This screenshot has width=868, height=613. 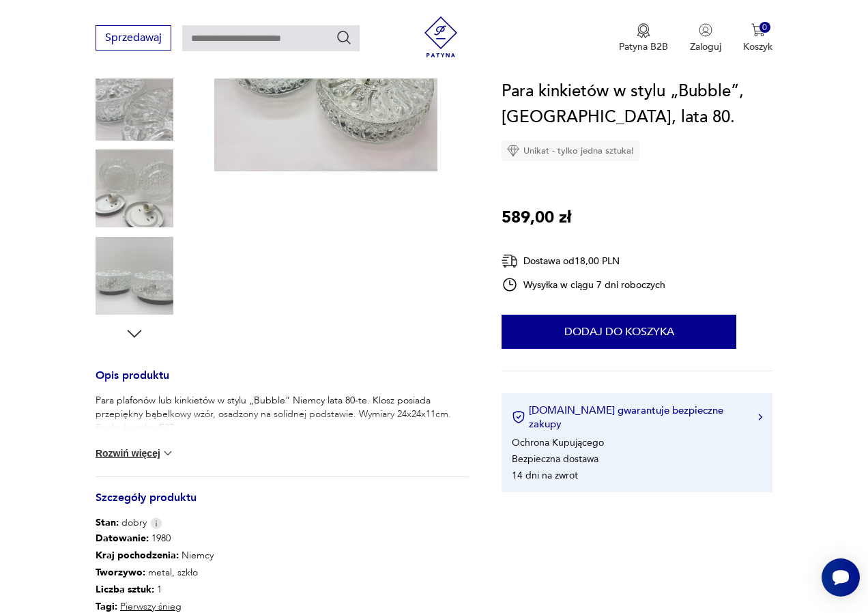 What do you see at coordinates (757, 47) in the screenshot?
I see `p: Koszyk` at bounding box center [757, 47].